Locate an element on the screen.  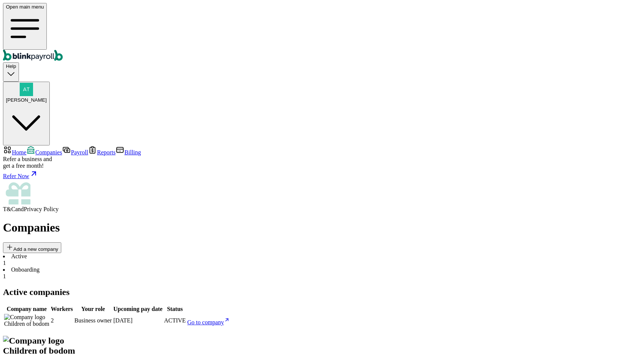
td: 2 is located at coordinates (62, 321).